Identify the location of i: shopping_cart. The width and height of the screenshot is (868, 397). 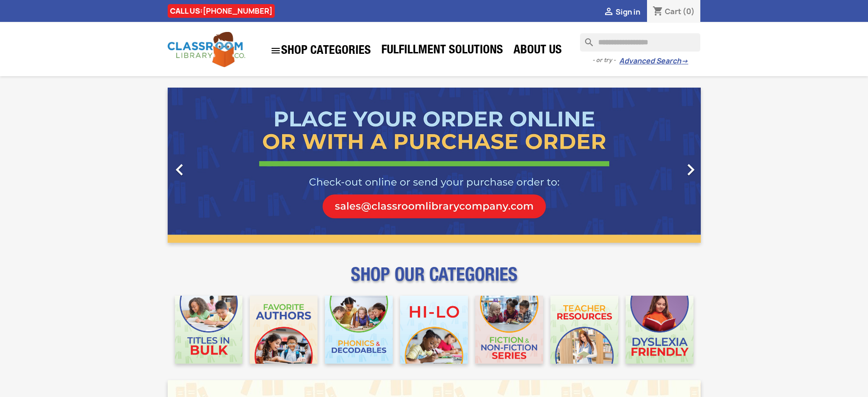
(658, 12).